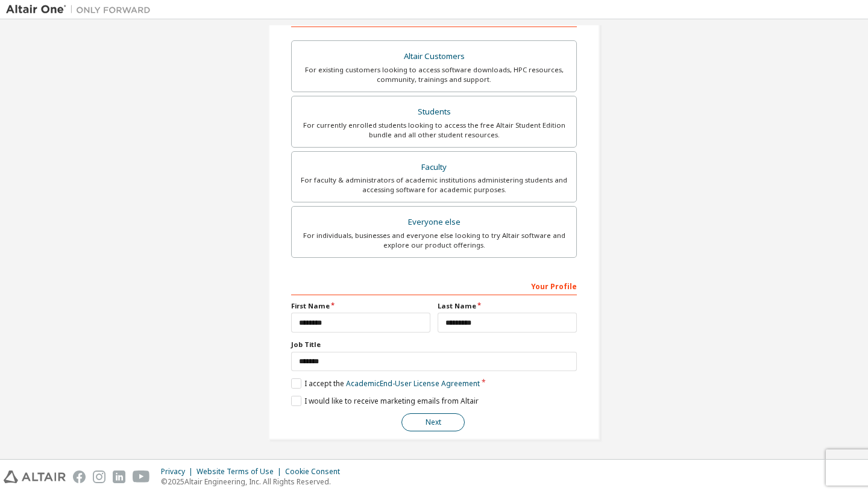  I want to click on div: For faculty & administrators of academic institutions administering students and accessing softwa..., so click(434, 185).